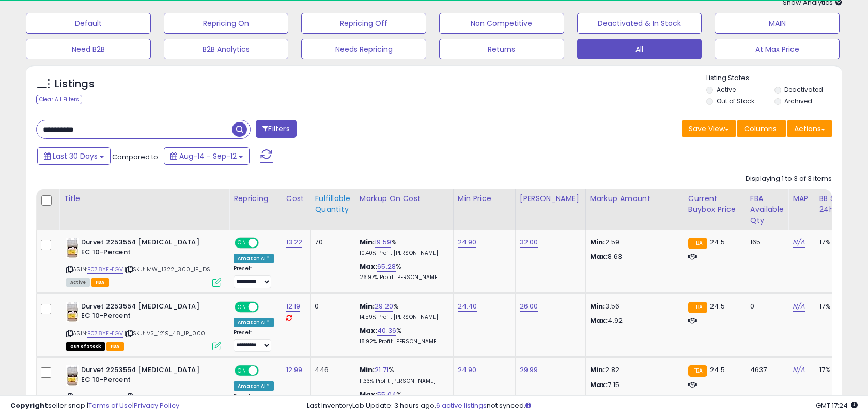 This screenshot has width=868, height=416. I want to click on div: Repricing, so click(255, 198).